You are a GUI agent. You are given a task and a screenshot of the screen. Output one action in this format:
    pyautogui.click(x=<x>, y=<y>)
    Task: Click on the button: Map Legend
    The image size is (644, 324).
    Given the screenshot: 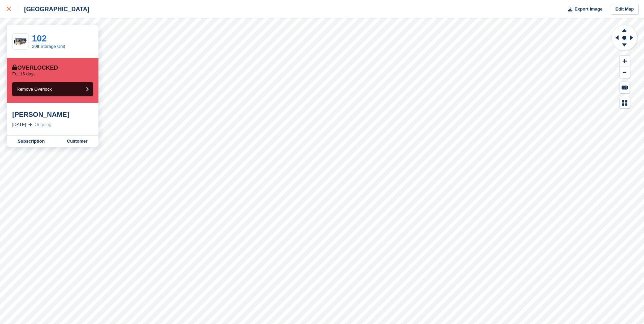 What is the action you would take?
    pyautogui.click(x=625, y=102)
    